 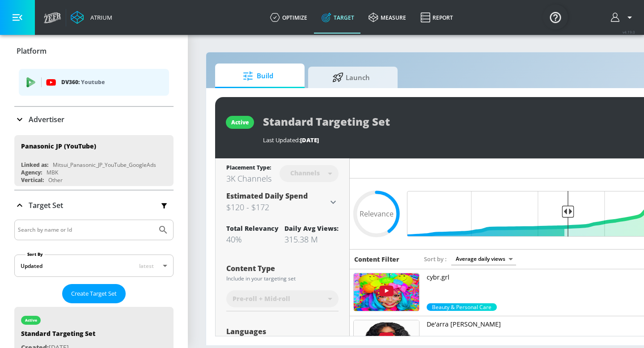 I want to click on img: UUYkgojdOBYN0uwUC731E1DQ, so click(x=386, y=292).